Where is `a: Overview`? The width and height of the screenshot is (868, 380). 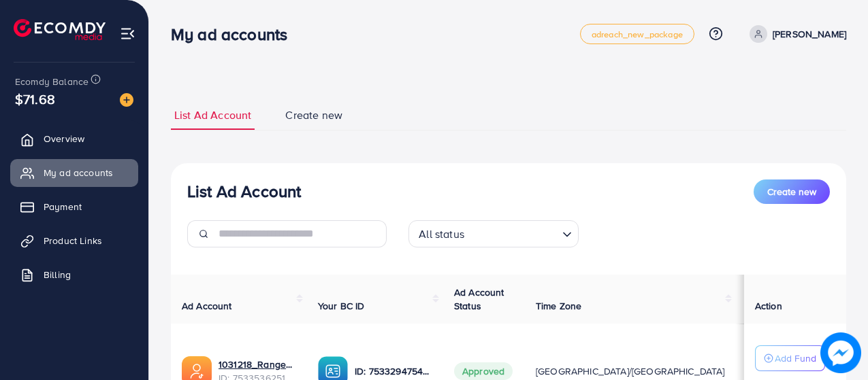 a: Overview is located at coordinates (74, 139).